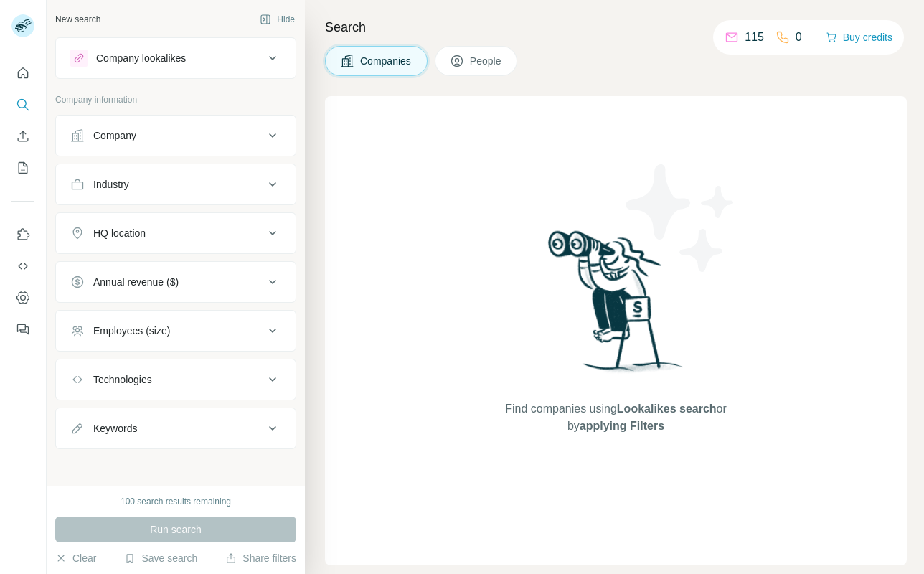 The height and width of the screenshot is (574, 924). What do you see at coordinates (176, 331) in the screenshot?
I see `button: Employees (size)` at bounding box center [176, 331].